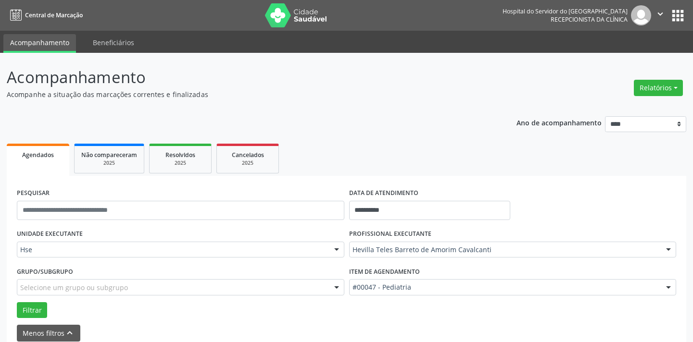 Image resolution: width=693 pixels, height=342 pixels. Describe the element at coordinates (45, 272) in the screenshot. I see `label: Grupo/Subgrupo` at that location.